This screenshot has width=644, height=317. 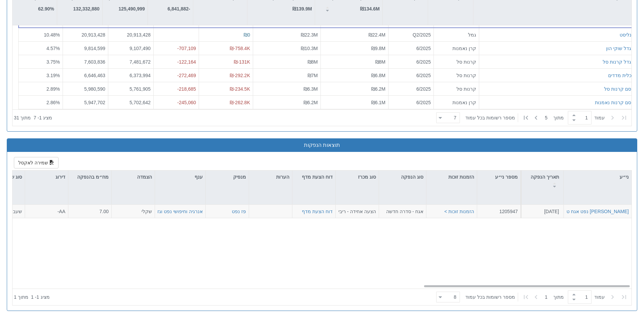 I want to click on span: ₪-234.5K, so click(x=240, y=89).